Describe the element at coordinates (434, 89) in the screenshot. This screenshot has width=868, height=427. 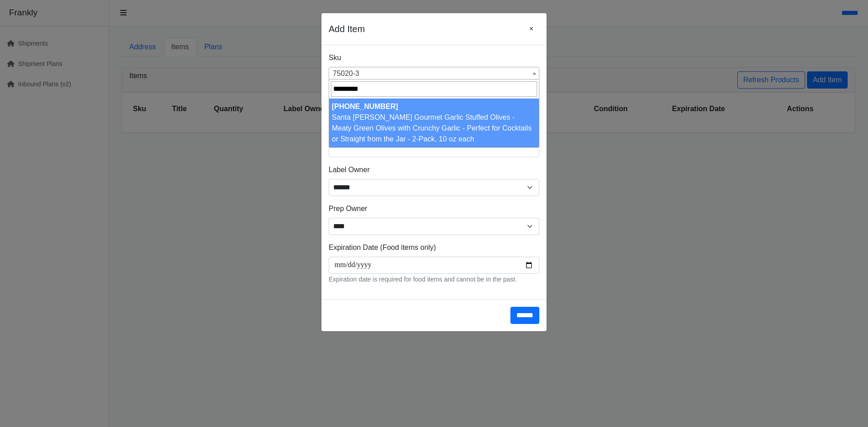
I see `input: Search` at that location.